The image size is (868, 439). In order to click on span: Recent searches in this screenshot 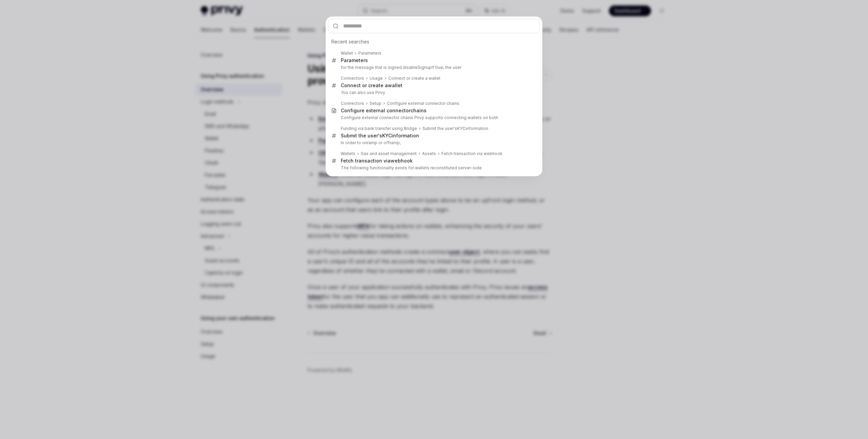, I will do `click(350, 42)`.